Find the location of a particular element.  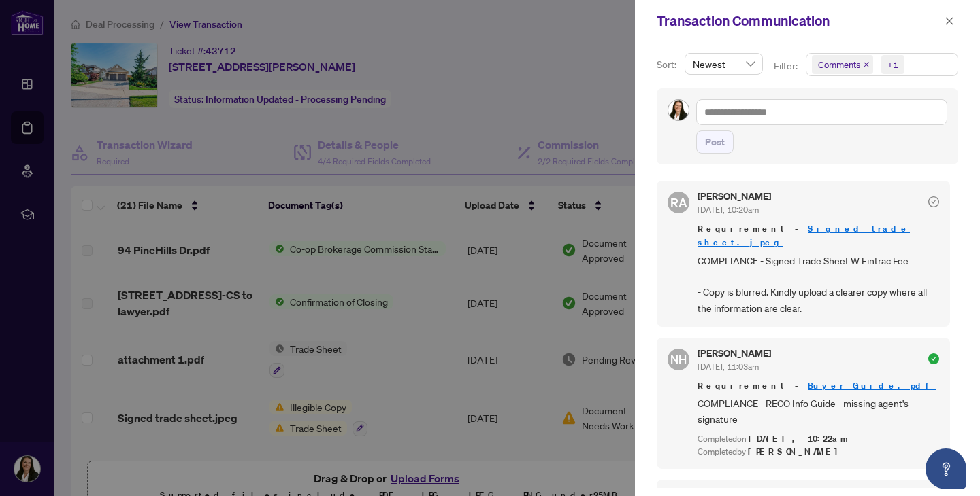

div: Completed by is located at coordinates (818, 452).